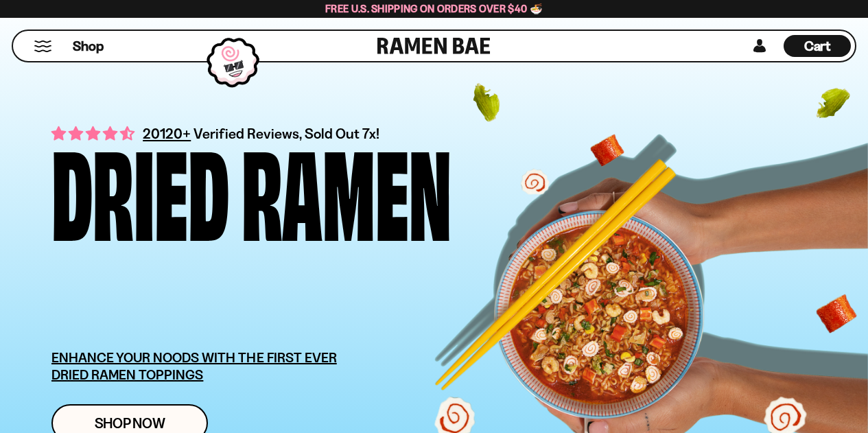 Image resolution: width=868 pixels, height=433 pixels. What do you see at coordinates (130, 422) in the screenshot?
I see `span: Shop Now` at bounding box center [130, 422].